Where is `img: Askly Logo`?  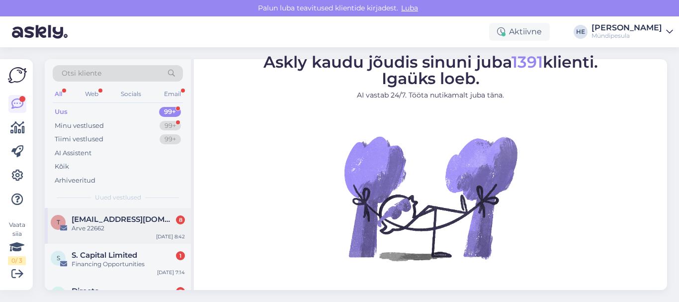 img: Askly Logo is located at coordinates (17, 75).